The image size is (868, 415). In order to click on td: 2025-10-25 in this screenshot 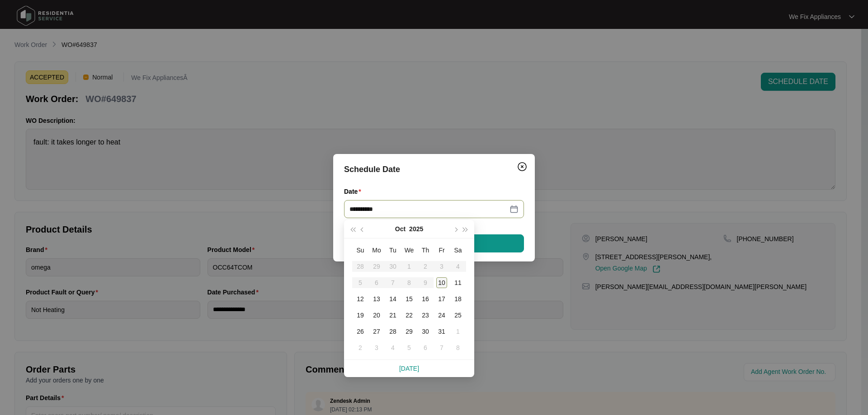, I will do `click(458, 315)`.